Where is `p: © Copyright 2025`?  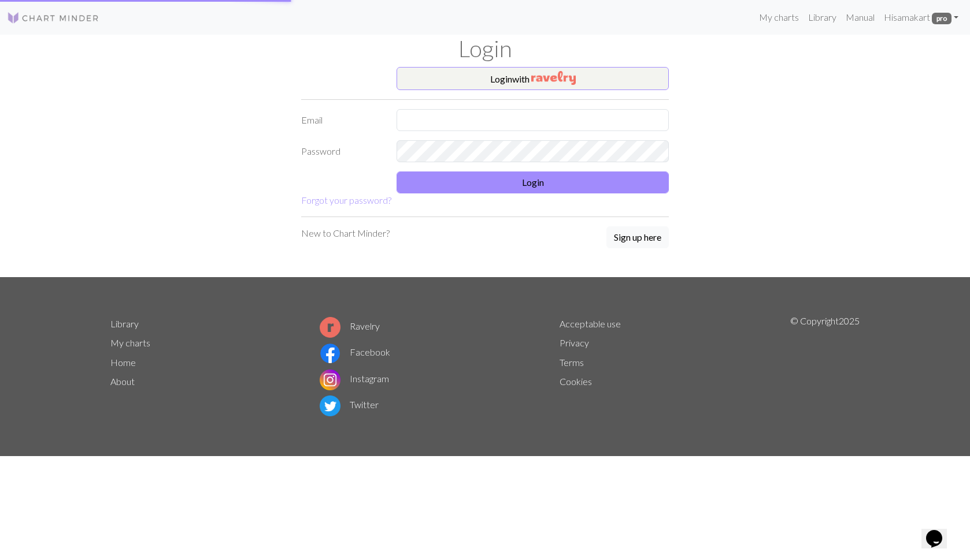
p: © Copyright 2025 is located at coordinates (825, 367).